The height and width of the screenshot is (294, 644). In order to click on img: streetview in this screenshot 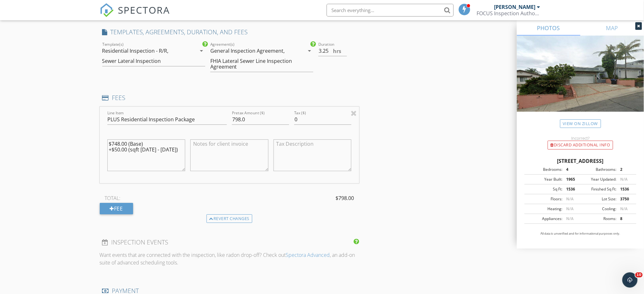, I will do `click(580, 81)`.